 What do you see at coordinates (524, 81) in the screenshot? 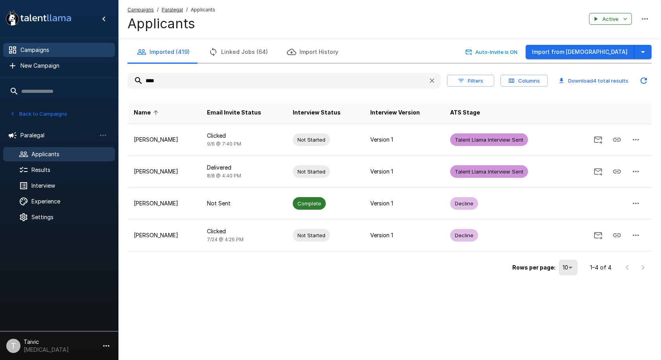
I see `button: Columns` at bounding box center [524, 81].